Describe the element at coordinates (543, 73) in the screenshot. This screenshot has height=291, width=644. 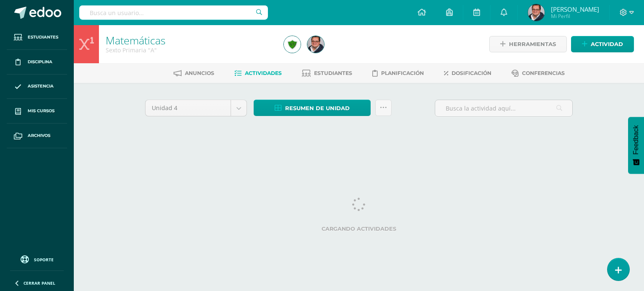
I see `span: Conferencias` at that location.